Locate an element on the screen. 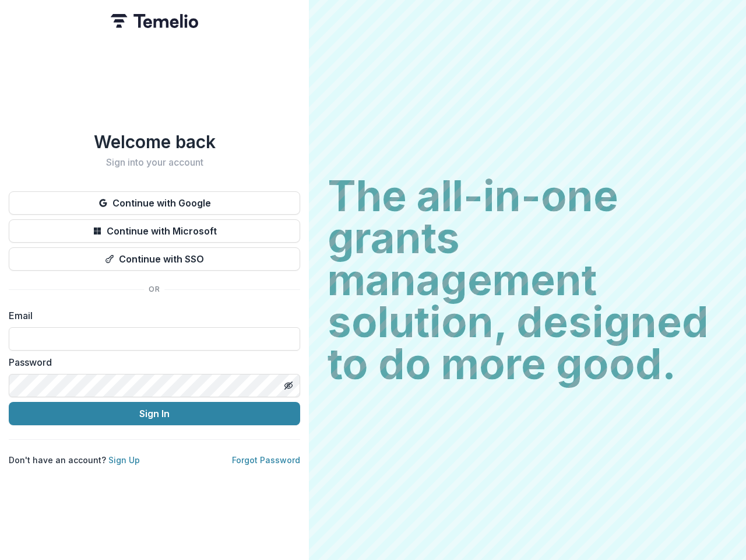 This screenshot has height=560, width=746. button: Sign In is located at coordinates (155, 413).